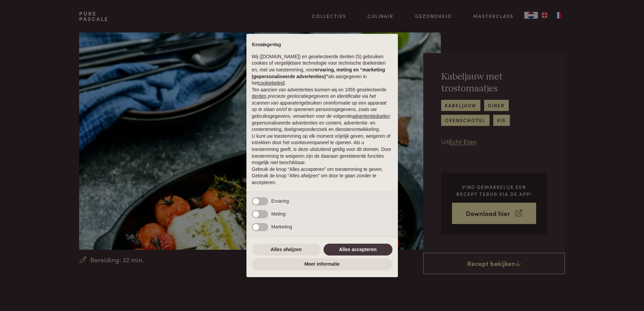 The height and width of the screenshot is (311, 644). What do you see at coordinates (371, 116) in the screenshot?
I see `button: advertentiedoelen` at bounding box center [371, 116].